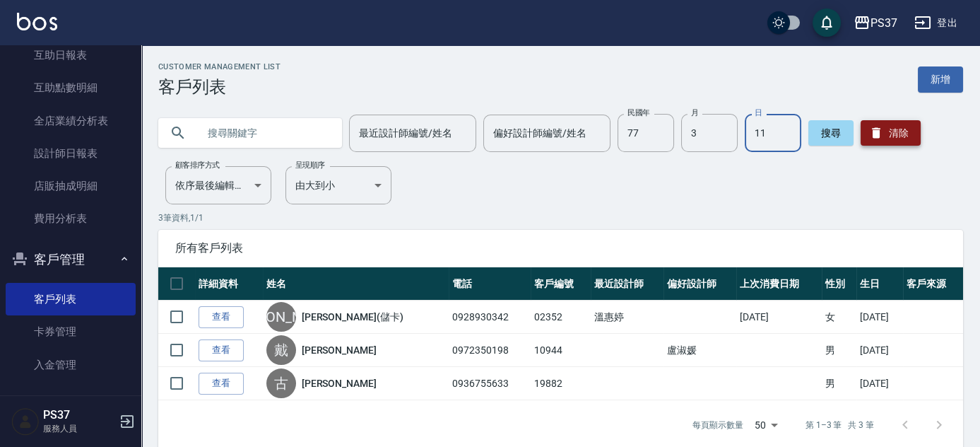 This screenshot has width=980, height=447. Describe the element at coordinates (71, 55) in the screenshot. I see `a: 互助日報表` at that location.